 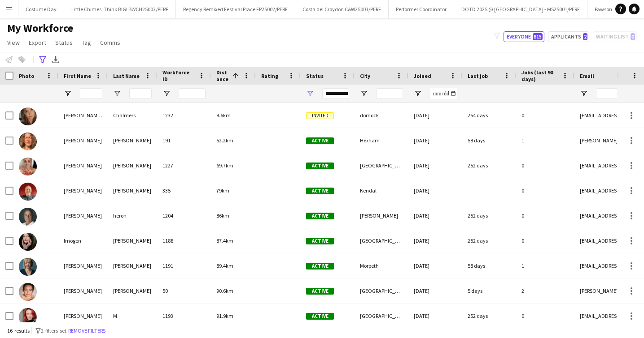 I want to click on div: 1204, so click(x=184, y=216).